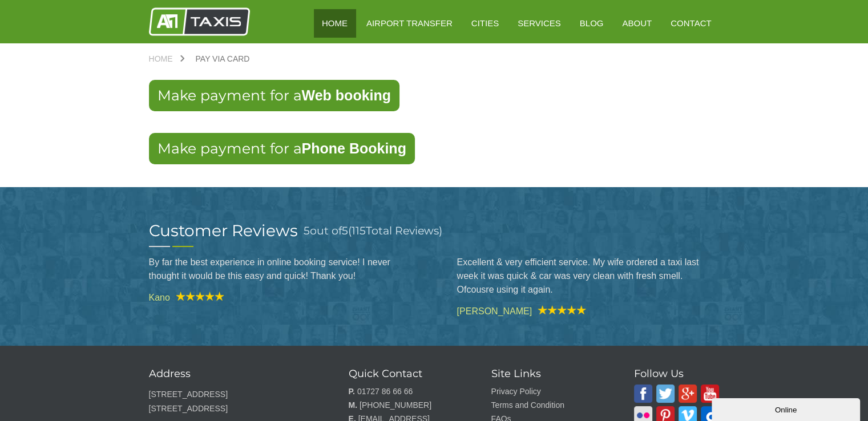 This screenshot has width=868, height=421. Describe the element at coordinates (676, 374) in the screenshot. I see `h3: Follow Us` at that location.